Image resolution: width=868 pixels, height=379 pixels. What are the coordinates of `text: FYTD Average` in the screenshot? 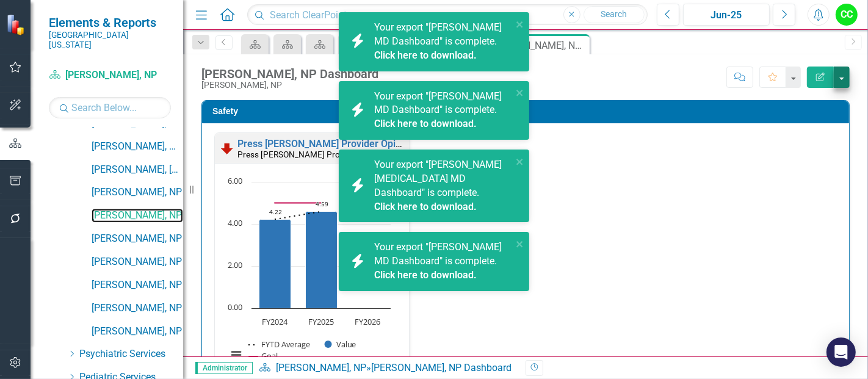 It's located at (285, 344).